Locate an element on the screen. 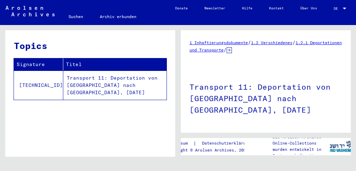 Image resolution: width=356 pixels, height=171 pixels. a: Datenschutzerklärung is located at coordinates (228, 143).